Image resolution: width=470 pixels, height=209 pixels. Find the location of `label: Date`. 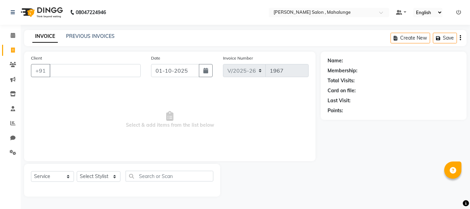

label: Date is located at coordinates (156, 58).